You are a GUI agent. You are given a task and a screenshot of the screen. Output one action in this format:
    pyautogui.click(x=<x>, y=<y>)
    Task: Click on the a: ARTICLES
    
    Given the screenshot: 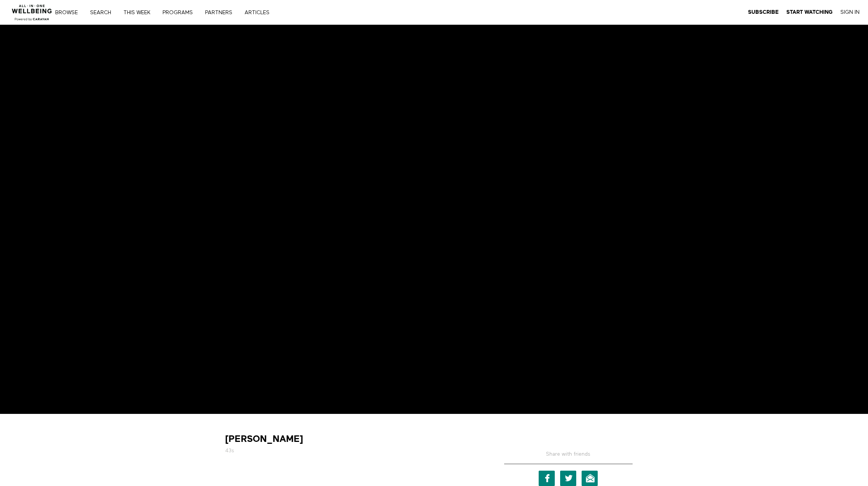 What is the action you would take?
    pyautogui.click(x=259, y=13)
    